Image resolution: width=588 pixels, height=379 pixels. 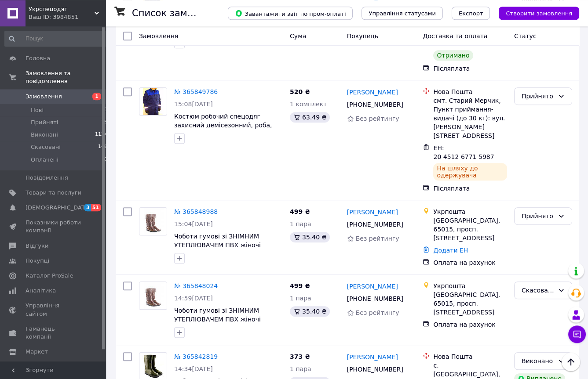 What do you see at coordinates (538, 291) in the screenshot?
I see `div: Скасовано` at bounding box center [538, 291].